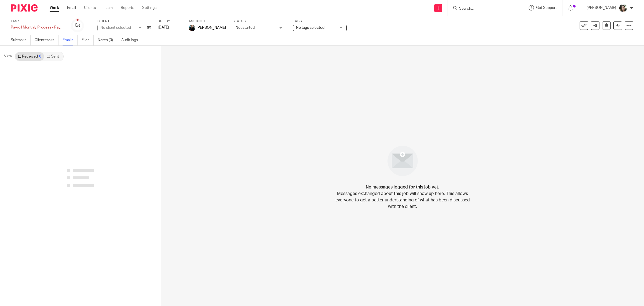 The width and height of the screenshot is (644, 306). What do you see at coordinates (21, 40) in the screenshot?
I see `a: Subtasks` at bounding box center [21, 40].